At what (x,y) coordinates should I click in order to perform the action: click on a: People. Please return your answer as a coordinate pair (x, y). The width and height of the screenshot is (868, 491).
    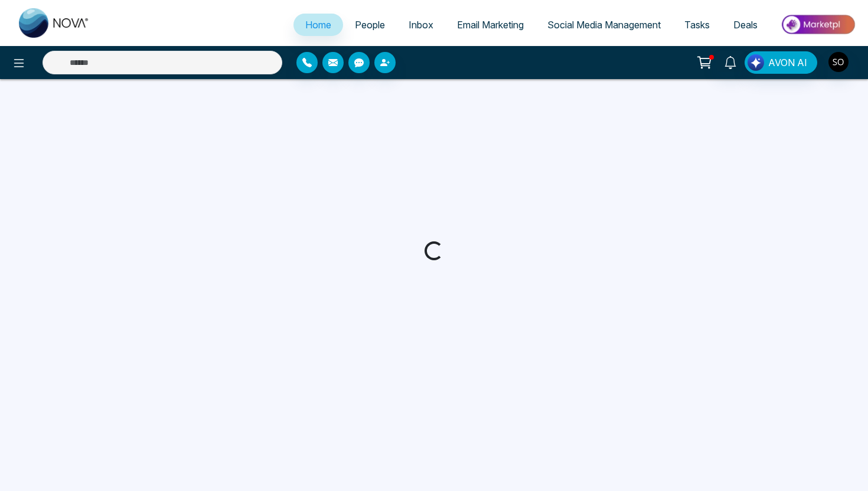
    Looking at the image, I should click on (370, 25).